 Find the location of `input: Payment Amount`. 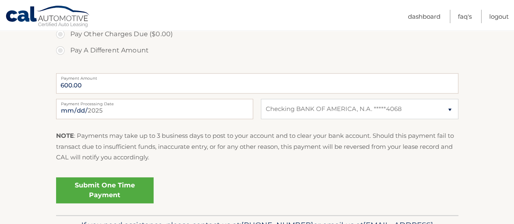

input: Payment Amount is located at coordinates (257, 83).